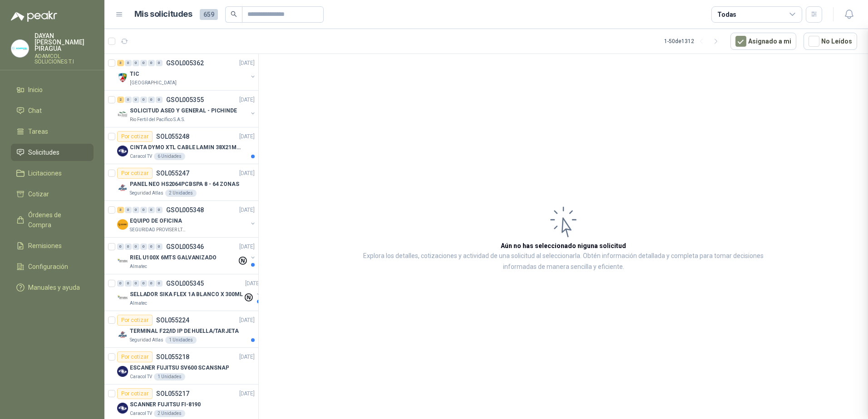  What do you see at coordinates (52, 194) in the screenshot?
I see `a: Cotizar` at bounding box center [52, 194].